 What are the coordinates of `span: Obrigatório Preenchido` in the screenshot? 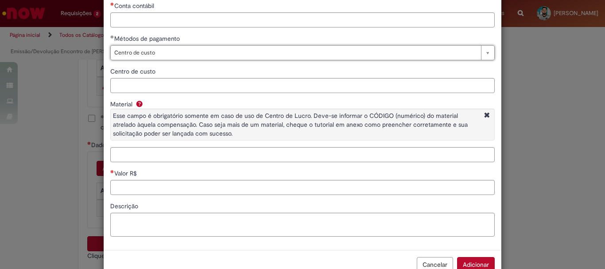 It's located at (112, 37).